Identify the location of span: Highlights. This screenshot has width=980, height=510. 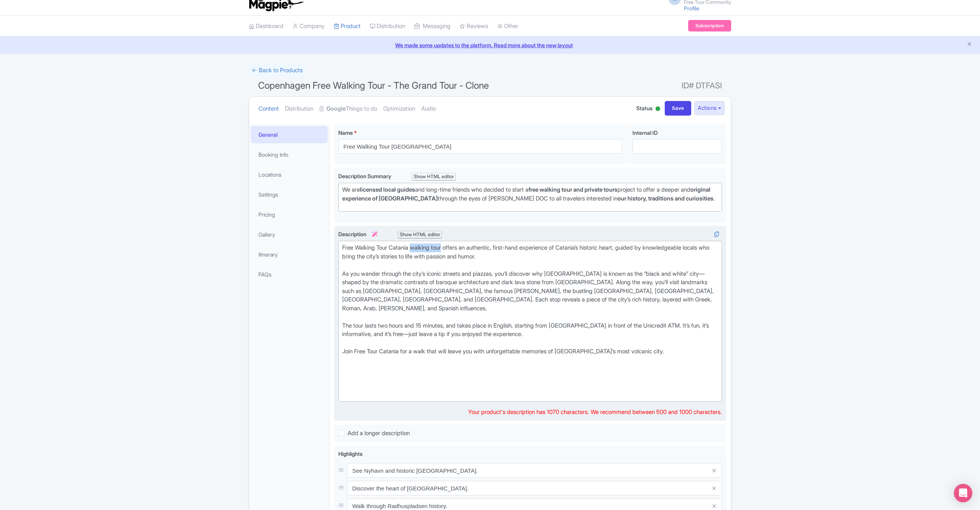
(350, 454).